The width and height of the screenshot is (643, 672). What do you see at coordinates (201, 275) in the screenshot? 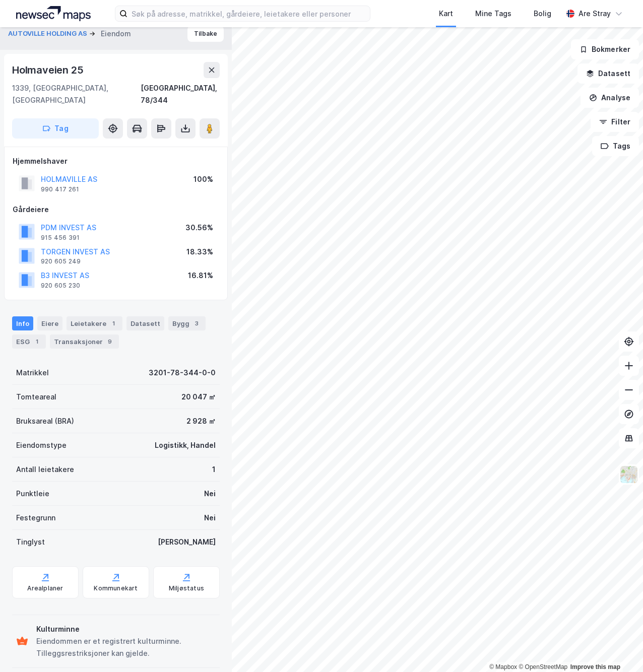
I see `div: 16.81%` at bounding box center [201, 275].